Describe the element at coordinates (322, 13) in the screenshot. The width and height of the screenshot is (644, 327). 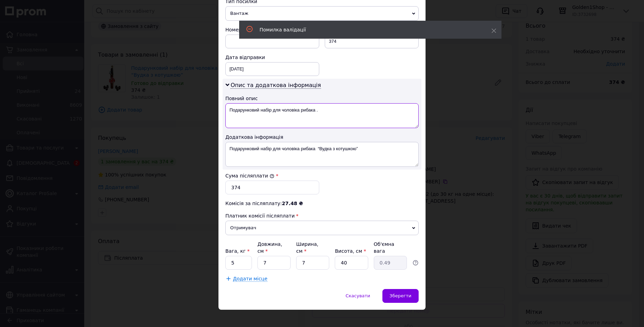
I see `span: Вантаж` at that location.